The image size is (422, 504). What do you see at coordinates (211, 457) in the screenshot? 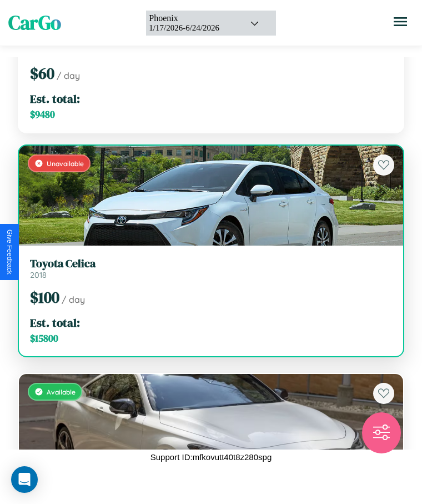
I see `p: Support ID: mfkovutt40t8z280spg` at bounding box center [211, 457].